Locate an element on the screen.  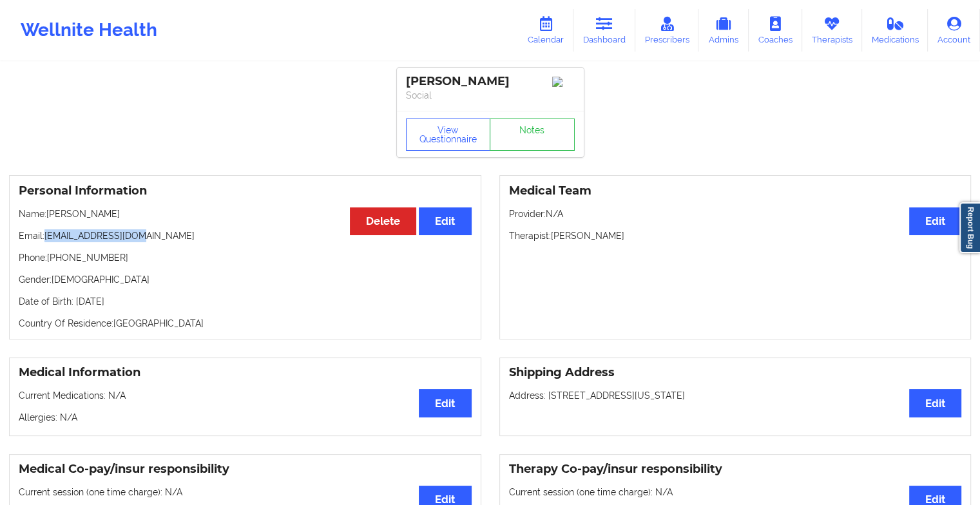
button: Delete is located at coordinates (383, 221).